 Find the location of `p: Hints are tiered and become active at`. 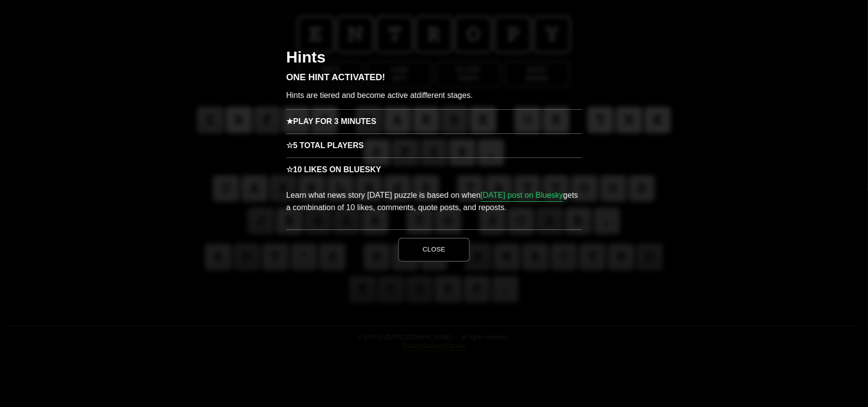

p: Hints are tiered and become active at is located at coordinates (434, 99).